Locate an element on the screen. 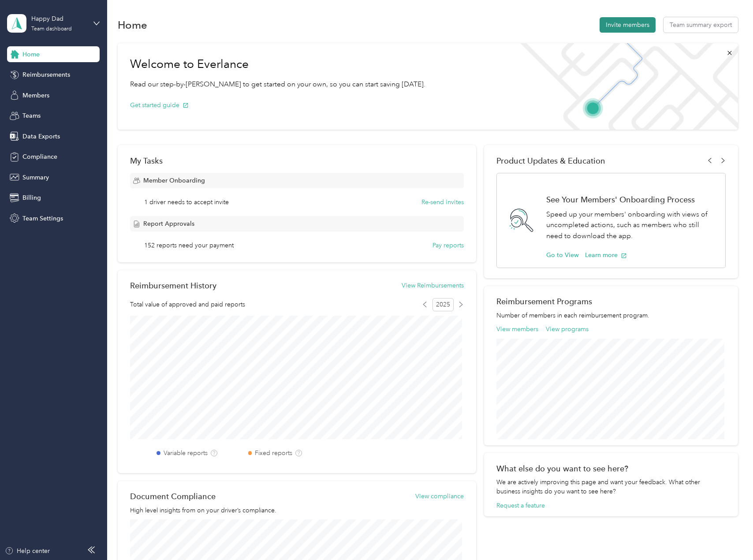 This screenshot has width=753, height=560. label: Variable reports is located at coordinates (185, 453).